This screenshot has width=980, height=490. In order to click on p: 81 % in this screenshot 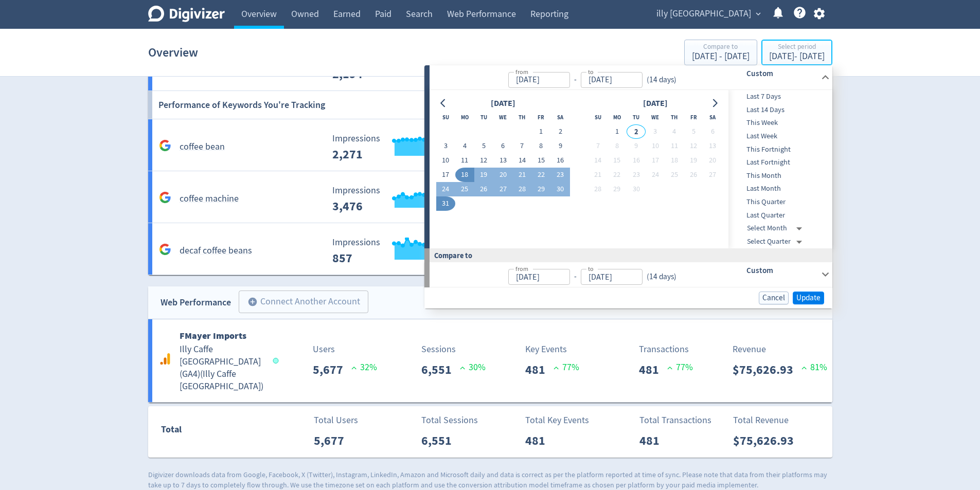, I will do `click(814, 367)`.